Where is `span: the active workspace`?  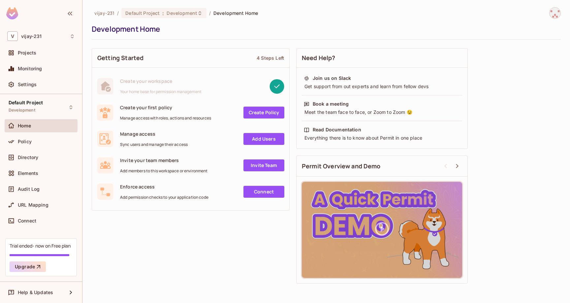
span: the active workspace is located at coordinates (104, 13).